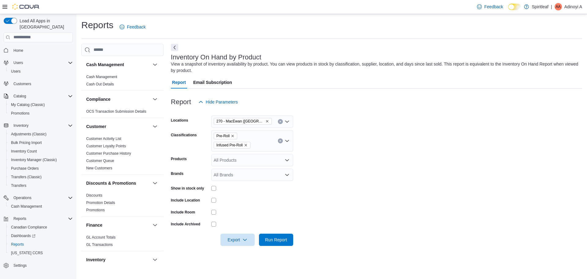  I want to click on span: GL Account Totals, so click(101, 237).